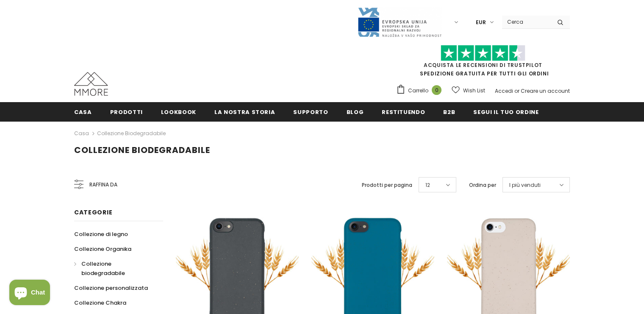  I want to click on a: Accedi, so click(504, 91).